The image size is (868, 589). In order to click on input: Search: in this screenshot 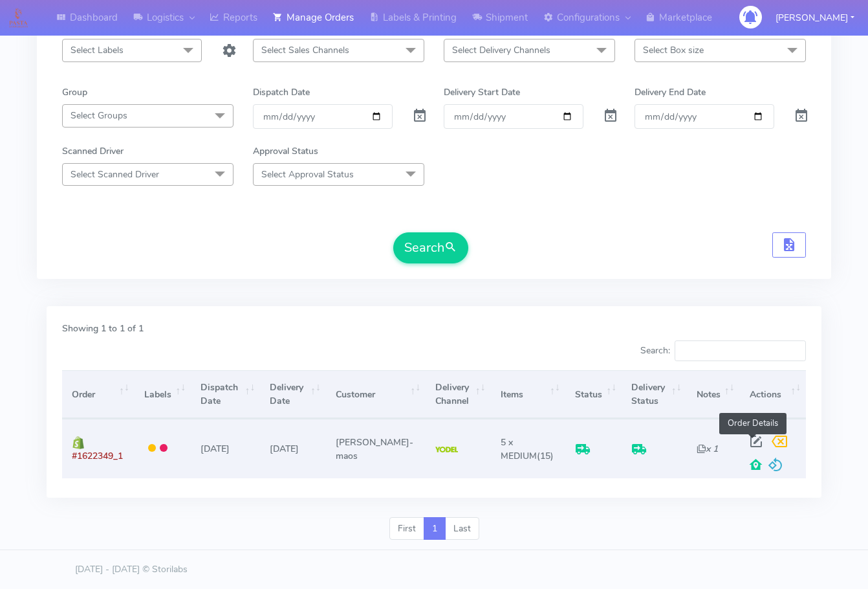, I will do `click(740, 351)`.